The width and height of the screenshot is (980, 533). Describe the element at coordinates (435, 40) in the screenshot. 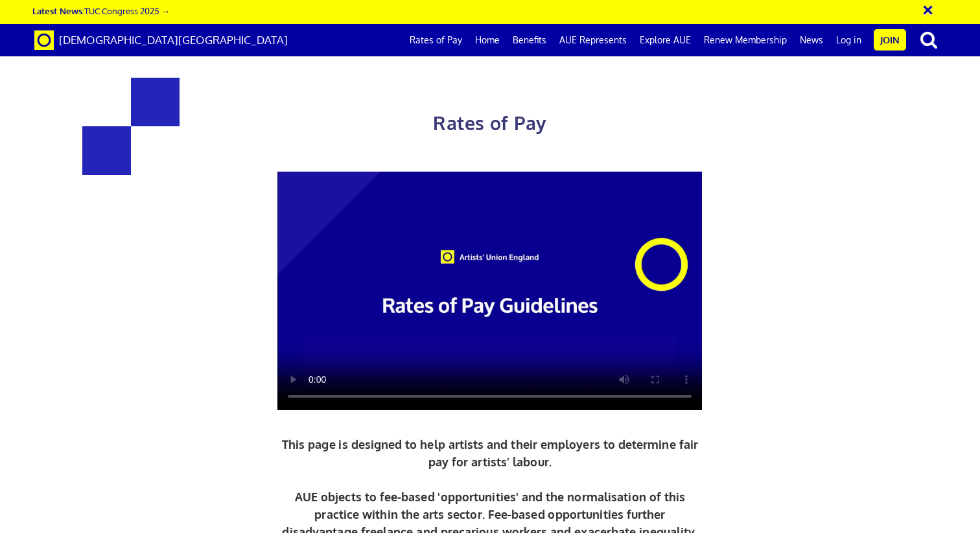

I see `a: Rates of Pay` at that location.